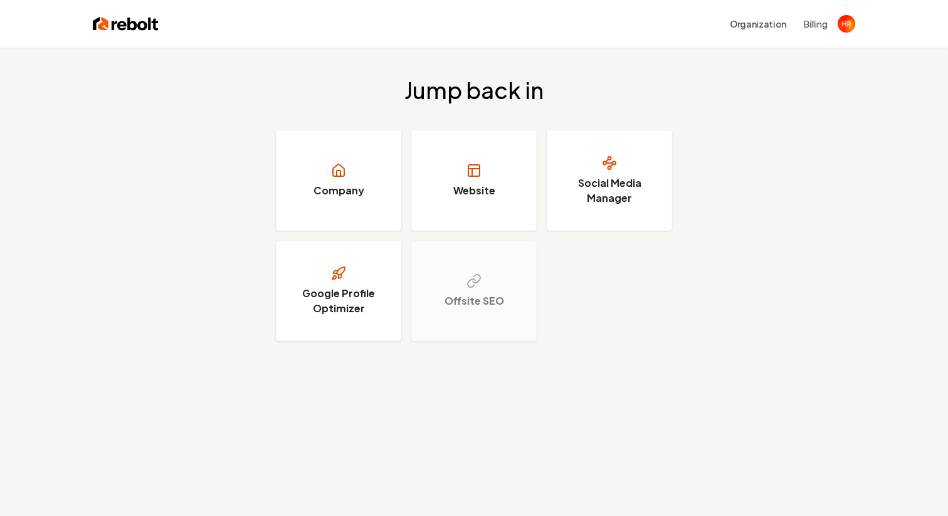 The image size is (948, 516). I want to click on button: Organization, so click(758, 24).